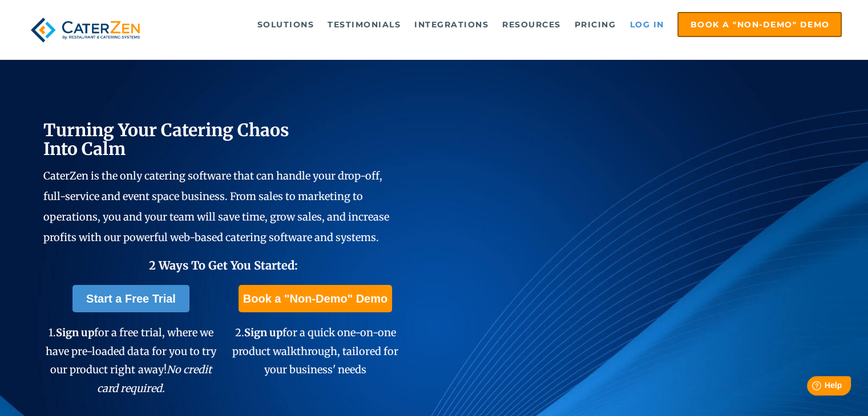 Image resolution: width=868 pixels, height=416 pixels. Describe the element at coordinates (503, 24) in the screenshot. I see `div: Navigation Menu` at that location.